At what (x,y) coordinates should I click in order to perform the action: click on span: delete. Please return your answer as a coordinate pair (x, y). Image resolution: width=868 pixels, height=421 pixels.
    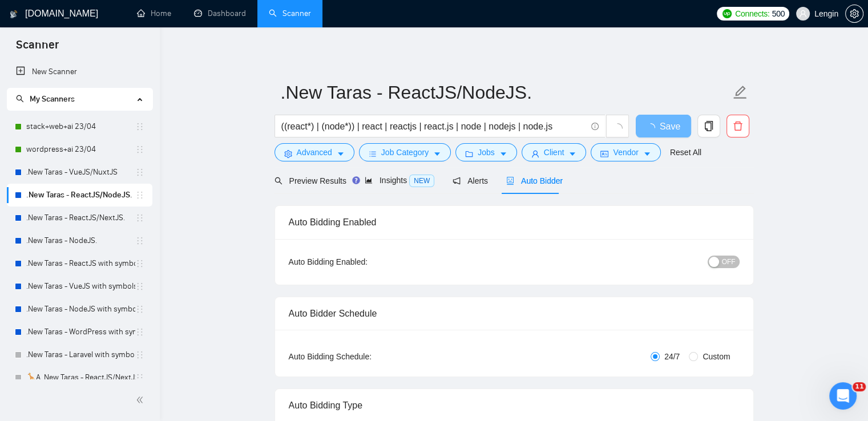
    Looking at the image, I should click on (737, 126).